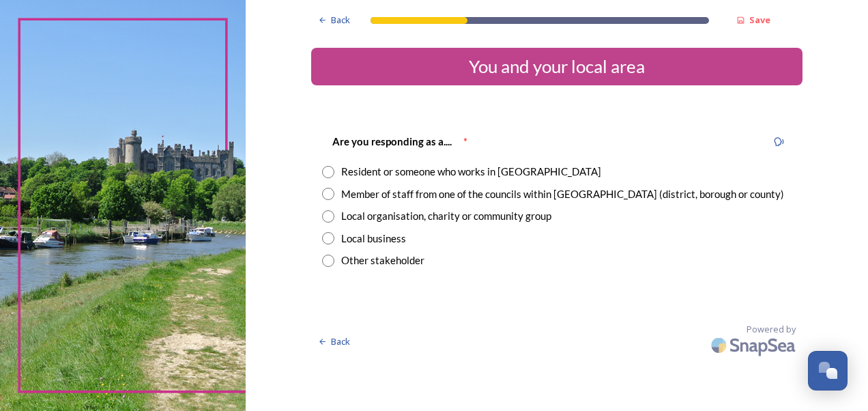 This screenshot has width=868, height=411. I want to click on div: Other stakeholder, so click(383, 260).